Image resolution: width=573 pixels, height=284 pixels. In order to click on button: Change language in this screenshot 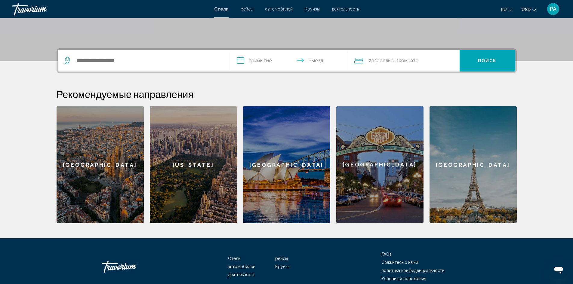, I will do `click(506, 9)`.